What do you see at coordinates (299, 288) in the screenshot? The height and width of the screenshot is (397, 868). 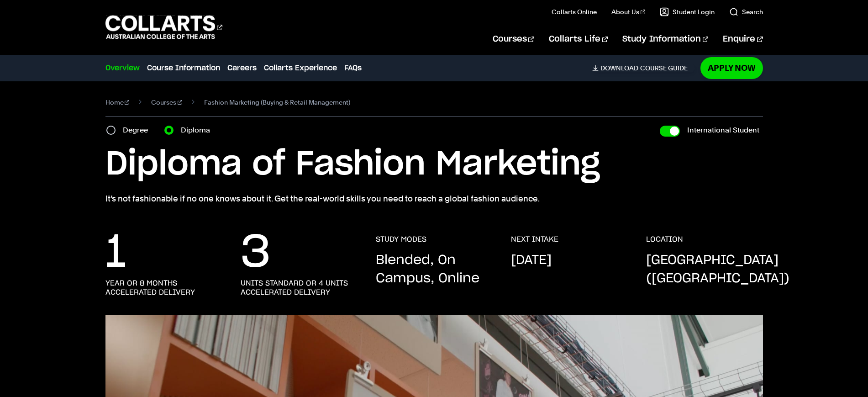 I see `h3: units standard or 4 units accelerated delivery` at bounding box center [299, 288].